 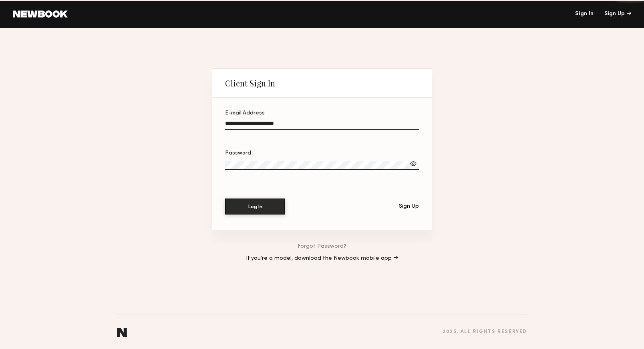 What do you see at coordinates (322, 259) in the screenshot?
I see `a: If you’re a model, download the Newbook mobile app →` at bounding box center [322, 259].